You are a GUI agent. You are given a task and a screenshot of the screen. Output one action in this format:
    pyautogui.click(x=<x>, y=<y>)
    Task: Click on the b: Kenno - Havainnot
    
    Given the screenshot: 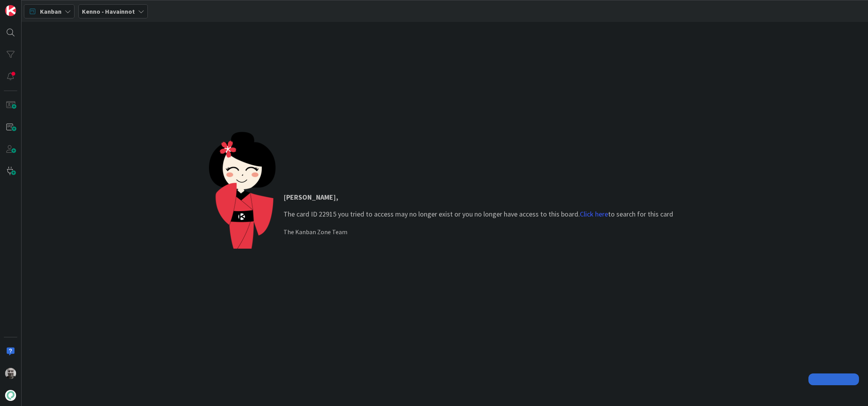 What is the action you would take?
    pyautogui.click(x=108, y=11)
    